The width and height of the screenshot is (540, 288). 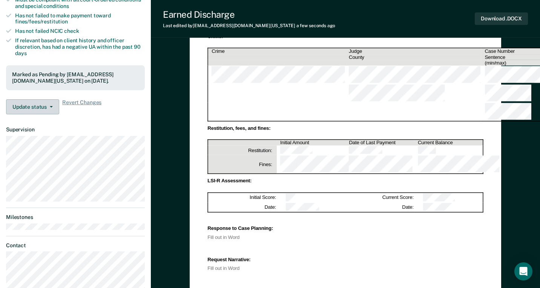 What do you see at coordinates (80, 47) in the screenshot?
I see `div: If relevant based on client history and officer discretion, has had a negative UA within the past 90` at bounding box center [80, 47].